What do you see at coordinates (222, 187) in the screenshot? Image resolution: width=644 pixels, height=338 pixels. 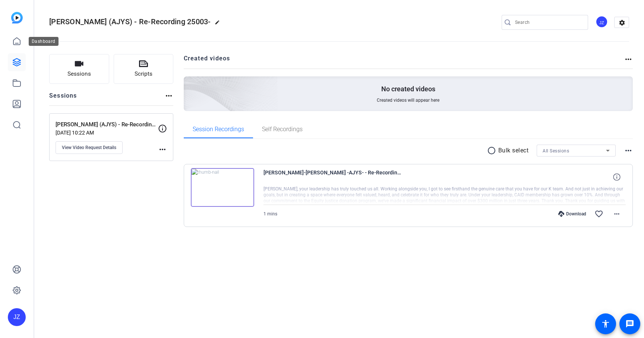 I see `img: thumb-nail` at bounding box center [222, 187].